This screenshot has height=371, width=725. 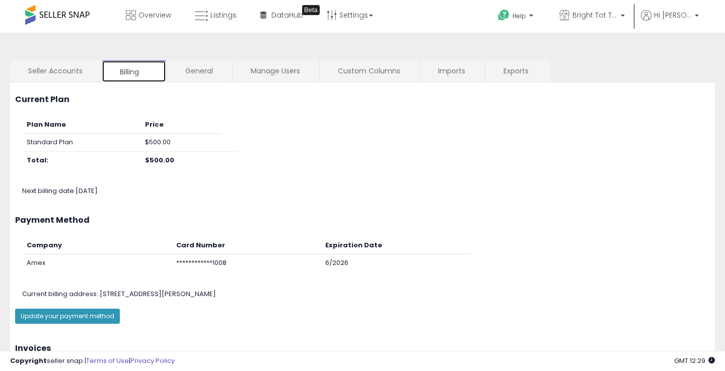 I want to click on a: Exports, so click(x=517, y=71).